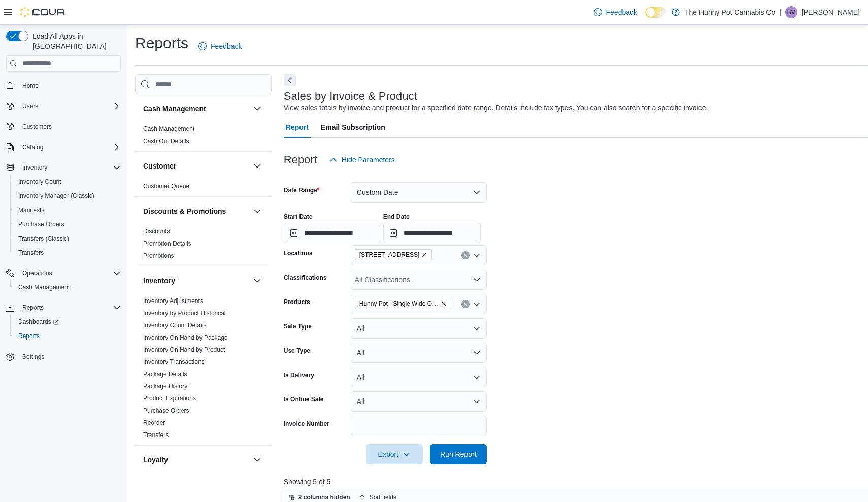 The width and height of the screenshot is (868, 502). What do you see at coordinates (31, 253) in the screenshot?
I see `span: Transfers` at bounding box center [31, 253].